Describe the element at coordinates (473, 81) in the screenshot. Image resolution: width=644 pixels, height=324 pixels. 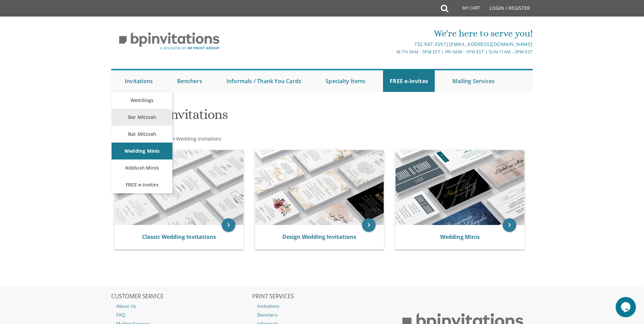
I see `a: Mailing Services` at that location.